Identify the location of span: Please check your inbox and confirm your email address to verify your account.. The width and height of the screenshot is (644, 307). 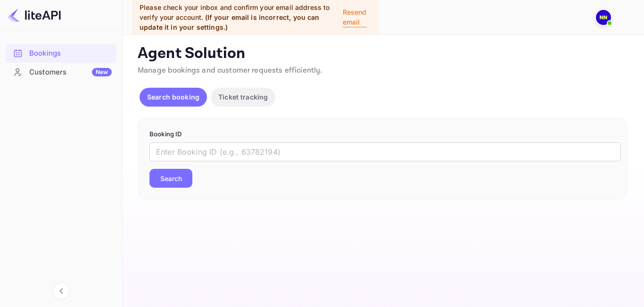
(235, 13).